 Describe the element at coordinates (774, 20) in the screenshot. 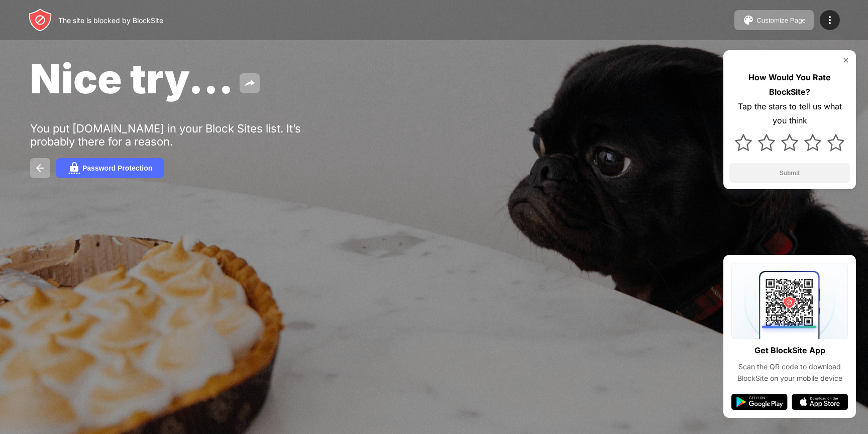

I see `button: Customize Page` at that location.